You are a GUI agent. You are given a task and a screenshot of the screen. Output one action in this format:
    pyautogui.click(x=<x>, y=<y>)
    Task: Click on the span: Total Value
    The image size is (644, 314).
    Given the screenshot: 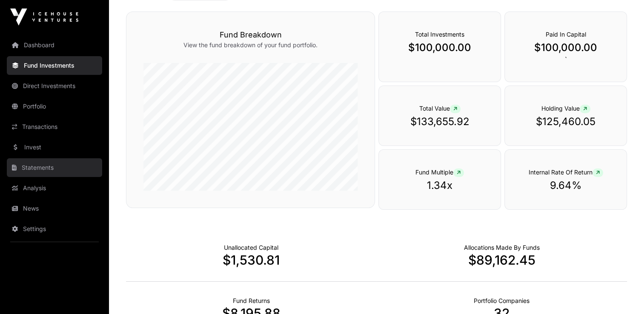 What is the action you would take?
    pyautogui.click(x=440, y=108)
    